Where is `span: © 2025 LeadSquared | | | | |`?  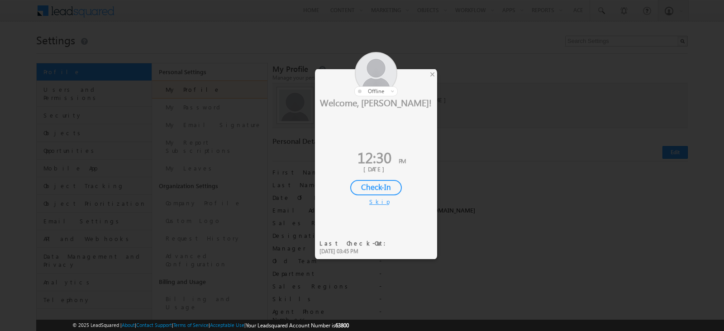 span: © 2025 LeadSquared | | | | | is located at coordinates (211, 325).